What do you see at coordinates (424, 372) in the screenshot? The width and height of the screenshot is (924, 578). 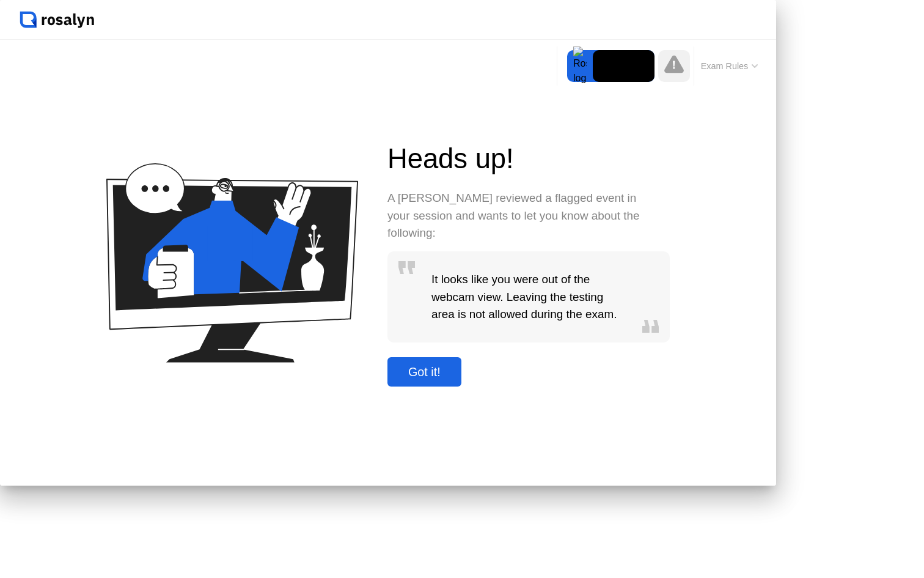 I see `div: Got it!` at bounding box center [424, 372].